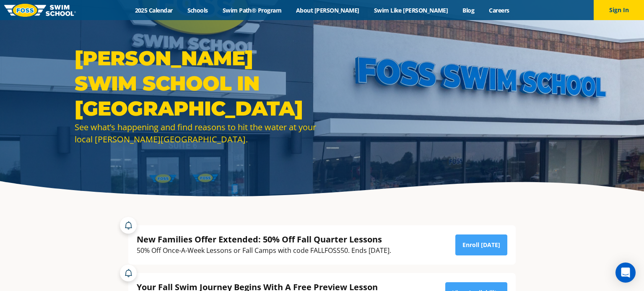 This screenshot has width=644, height=291. What do you see at coordinates (499, 10) in the screenshot?
I see `a: Careers` at bounding box center [499, 10].